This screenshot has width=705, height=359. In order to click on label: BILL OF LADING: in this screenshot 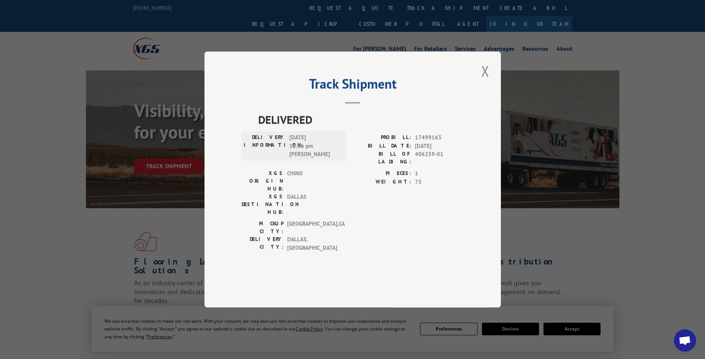, I will do `click(382, 158)`.